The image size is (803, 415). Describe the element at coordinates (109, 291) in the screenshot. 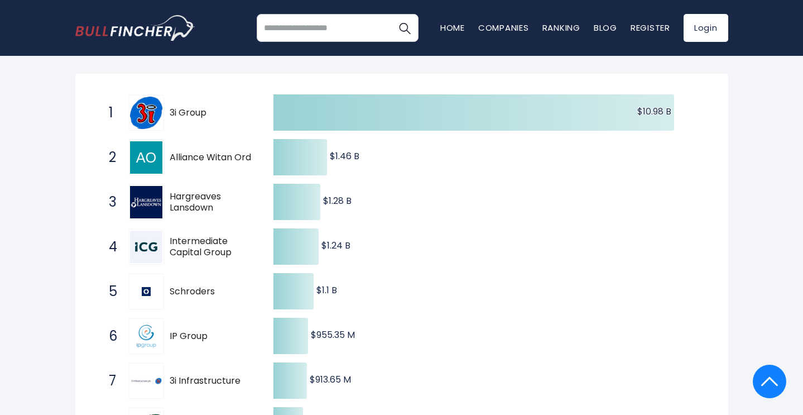

I see `span: 5` at that location.